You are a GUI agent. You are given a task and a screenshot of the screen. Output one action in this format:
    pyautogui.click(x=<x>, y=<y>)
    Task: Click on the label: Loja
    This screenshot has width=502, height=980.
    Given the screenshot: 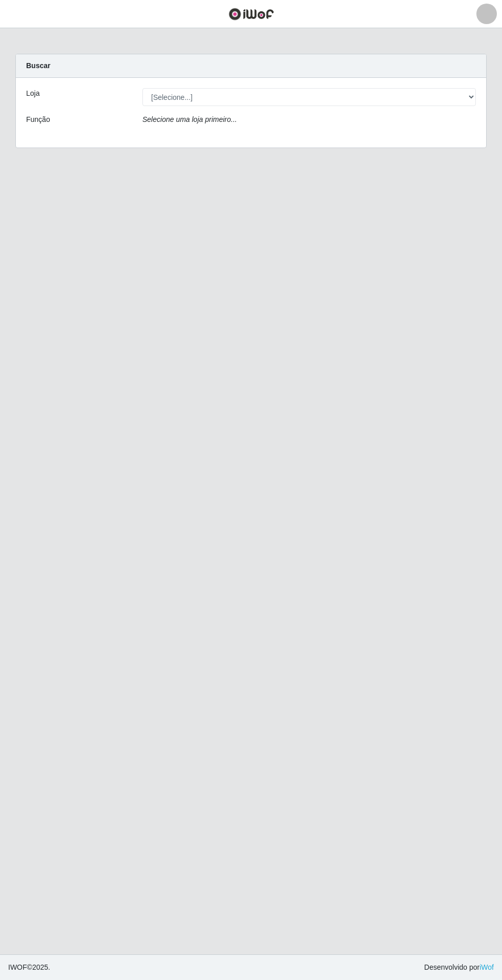 What is the action you would take?
    pyautogui.click(x=33, y=93)
    